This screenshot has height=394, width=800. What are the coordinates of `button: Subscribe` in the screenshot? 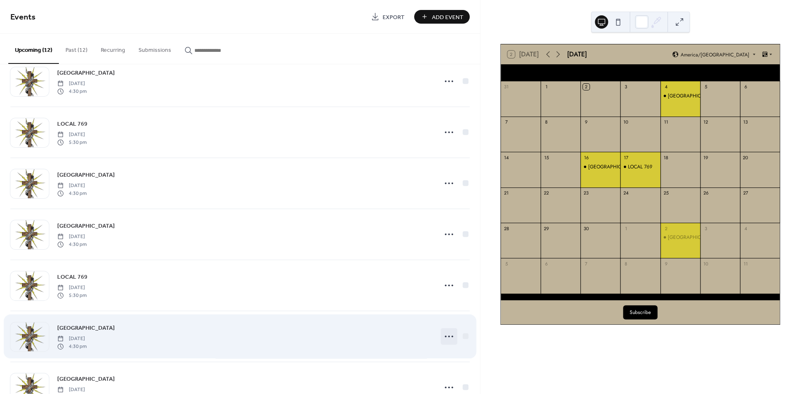 It's located at (640, 312).